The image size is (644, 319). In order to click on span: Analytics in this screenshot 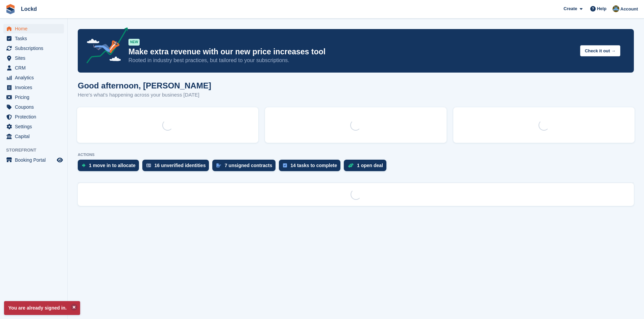, I will do `click(35, 78)`.